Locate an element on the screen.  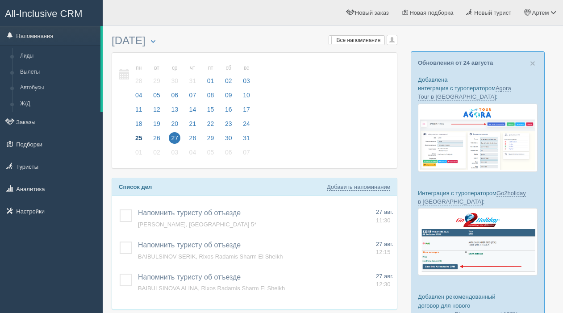
a: пт 01 is located at coordinates (211, 75).